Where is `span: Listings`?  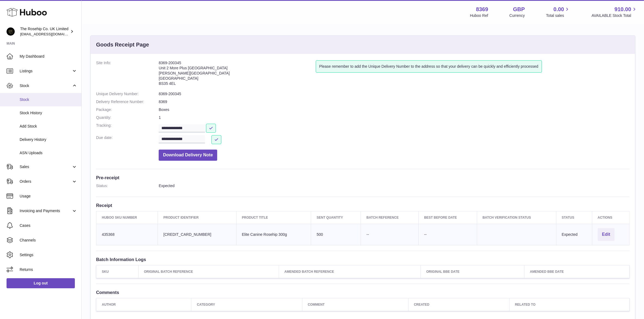
span: Listings is located at coordinates (45, 71).